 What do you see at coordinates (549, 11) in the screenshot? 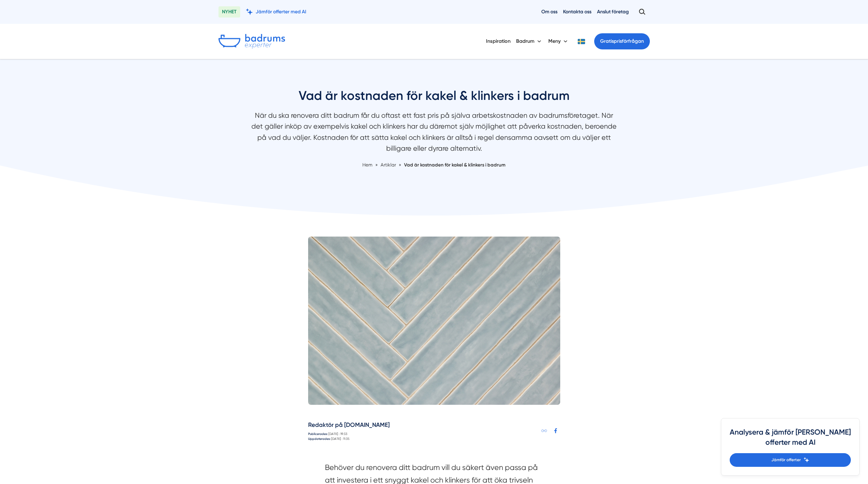
I see `a: Om oss` at bounding box center [549, 11].